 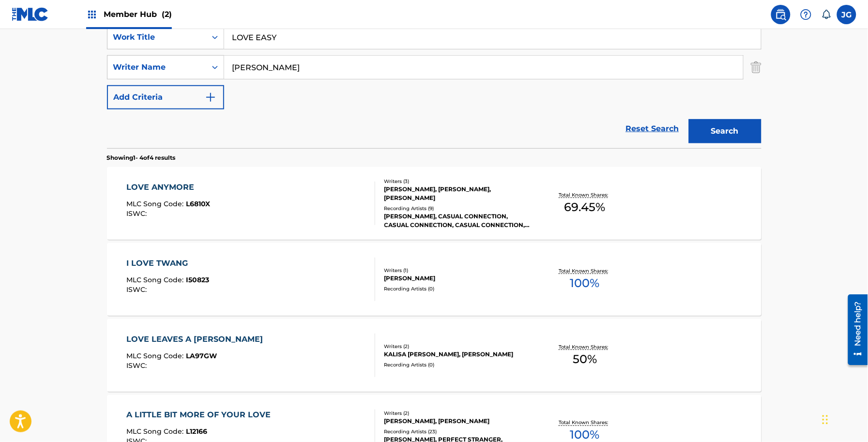 I want to click on div: Recording Artists ( 23 ), so click(x=457, y=432).